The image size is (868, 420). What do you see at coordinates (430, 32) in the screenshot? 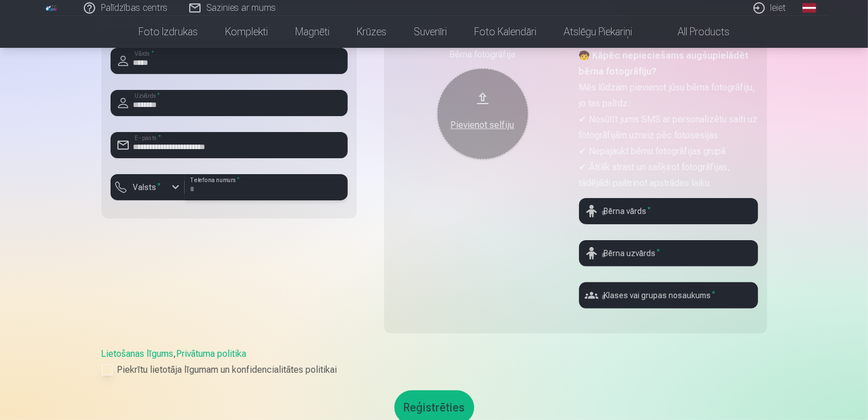
I see `a: Suvenīri` at bounding box center [430, 32].